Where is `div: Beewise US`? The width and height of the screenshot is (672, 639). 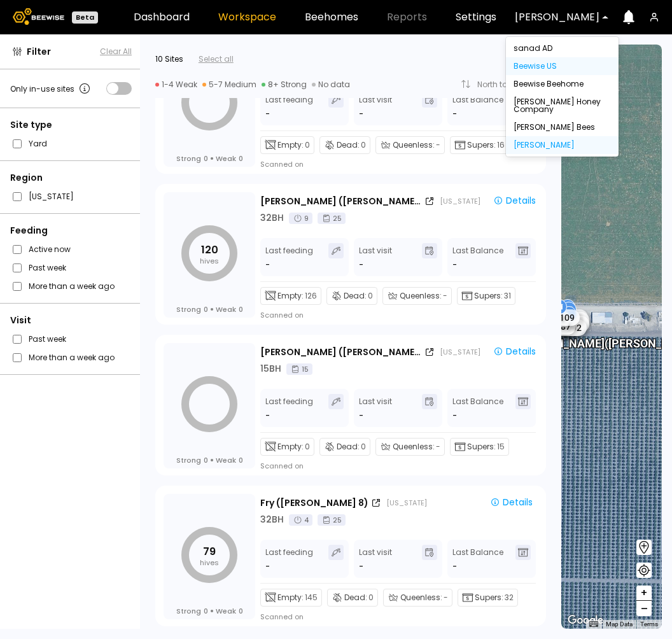
div: Beewise US is located at coordinates (561, 66).